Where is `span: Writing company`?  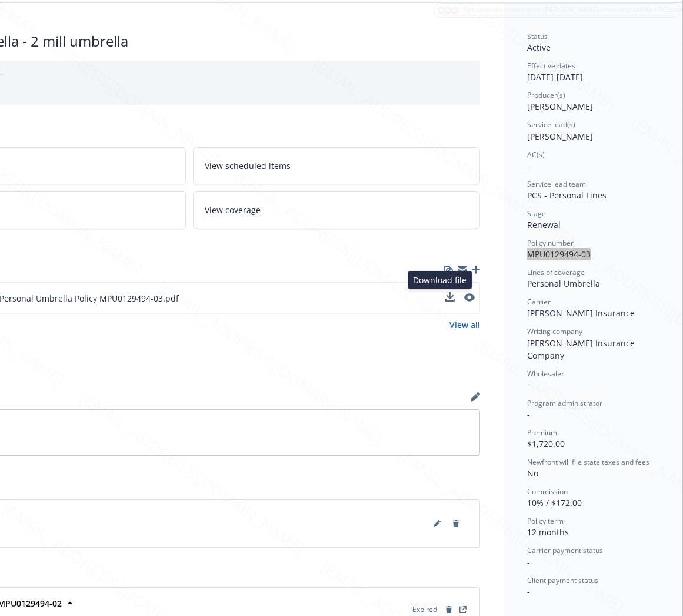 span: Writing company is located at coordinates (555, 331).